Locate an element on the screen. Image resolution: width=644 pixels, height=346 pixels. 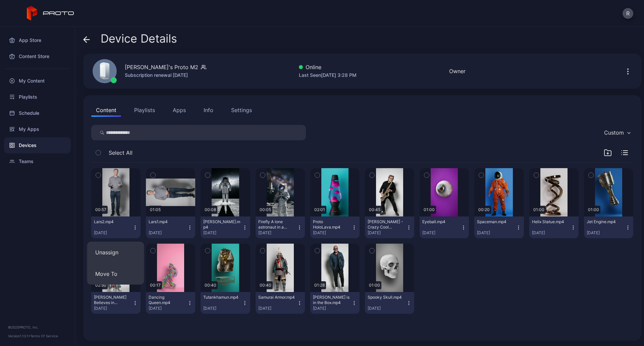
button: Info is located at coordinates (208, 110).